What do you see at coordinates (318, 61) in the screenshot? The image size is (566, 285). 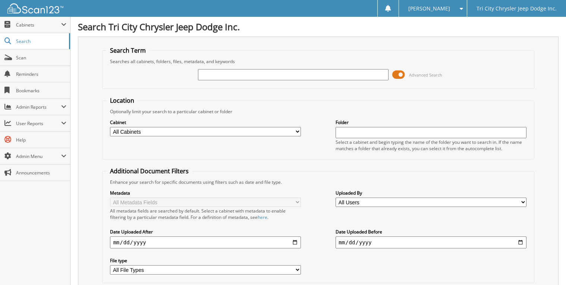 I see `div: Searches all cabinets, folders, files, metadata, and keywords` at bounding box center [318, 61].